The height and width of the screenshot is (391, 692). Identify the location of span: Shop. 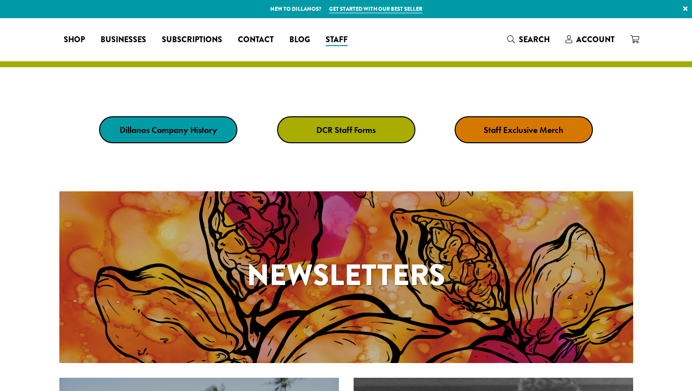
(74, 40).